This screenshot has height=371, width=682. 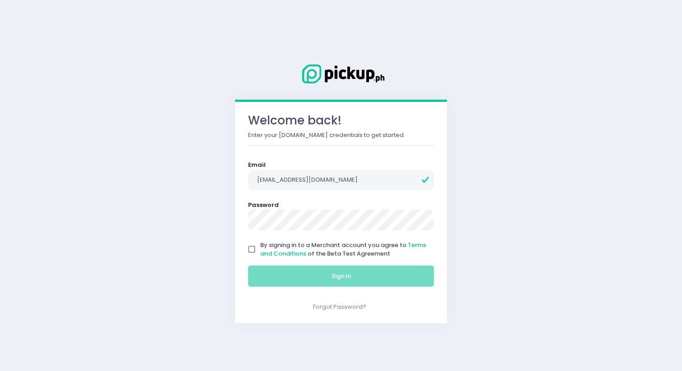 What do you see at coordinates (341, 74) in the screenshot?
I see `img: Logo` at bounding box center [341, 74].